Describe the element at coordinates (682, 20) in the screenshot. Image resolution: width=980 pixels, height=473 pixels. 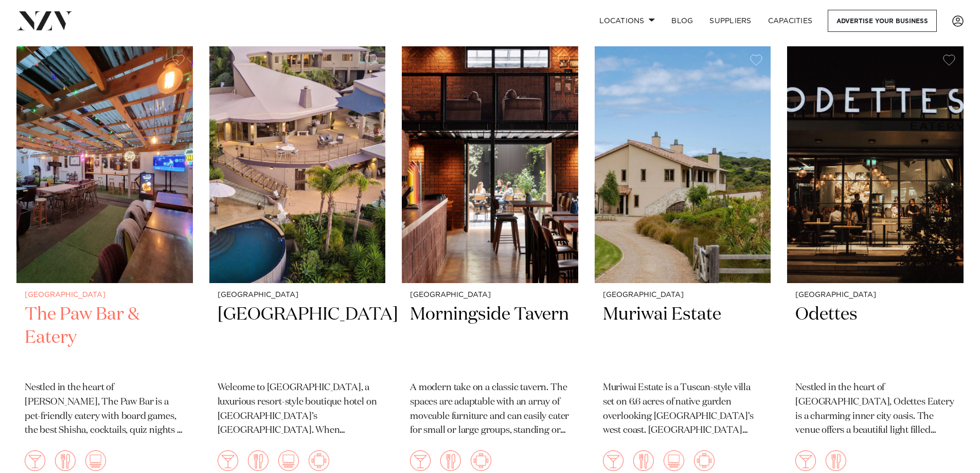
I see `a: BLOG` at that location.